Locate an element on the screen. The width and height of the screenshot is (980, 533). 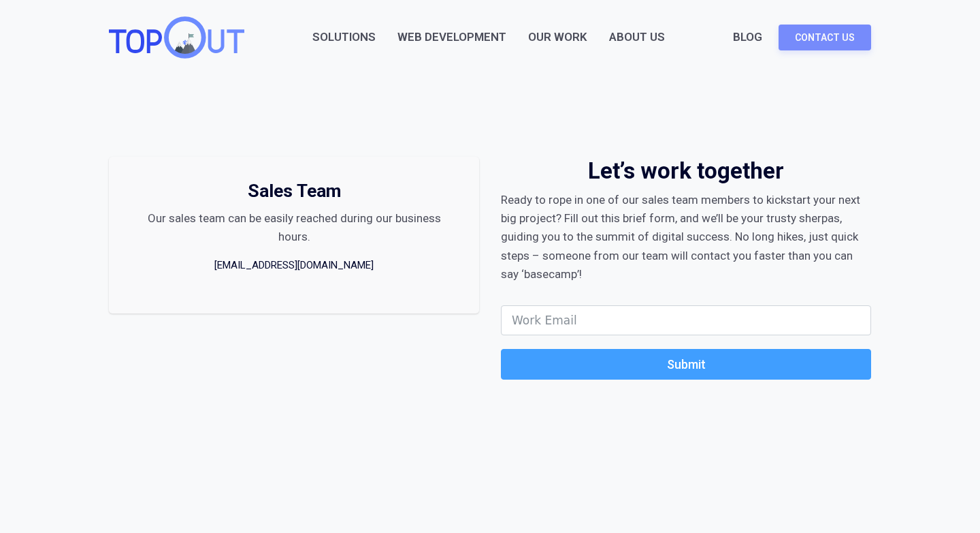
div: Our sales team can be easily reached during our business hours. is located at coordinates (294, 227).